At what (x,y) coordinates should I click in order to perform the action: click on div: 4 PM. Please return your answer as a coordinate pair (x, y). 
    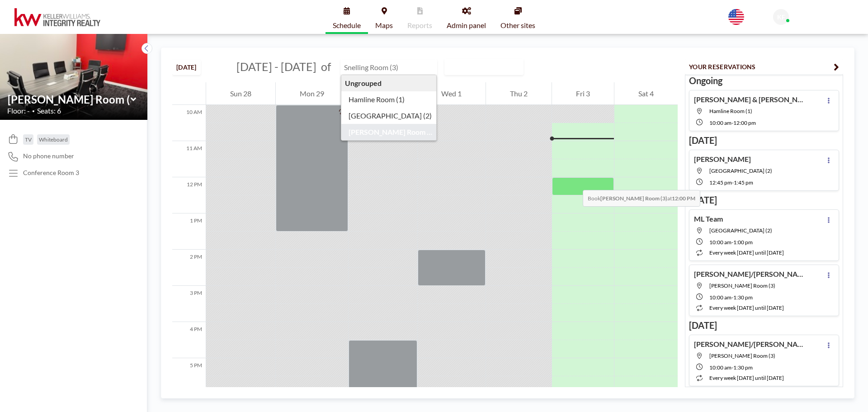
    Looking at the image, I should click on (189, 340).